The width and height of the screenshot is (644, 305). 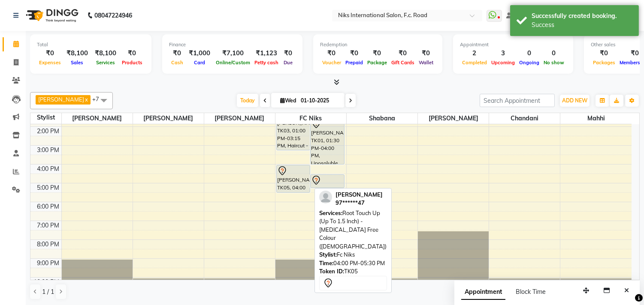 I want to click on span: Token ID:, so click(x=331, y=271).